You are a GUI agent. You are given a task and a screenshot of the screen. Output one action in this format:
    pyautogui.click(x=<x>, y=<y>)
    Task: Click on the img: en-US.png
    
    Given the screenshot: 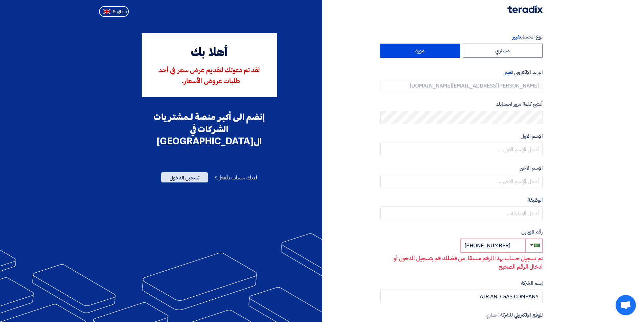 What is the action you would take?
    pyautogui.click(x=107, y=12)
    